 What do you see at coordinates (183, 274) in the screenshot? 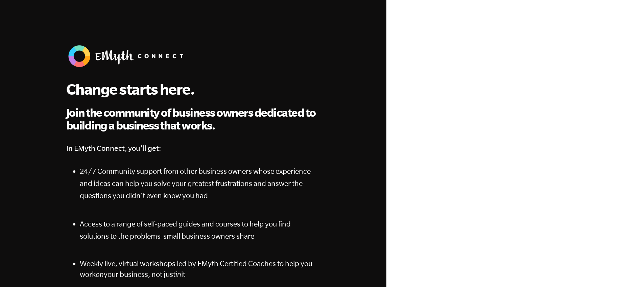
I see `span: it` at bounding box center [183, 274].